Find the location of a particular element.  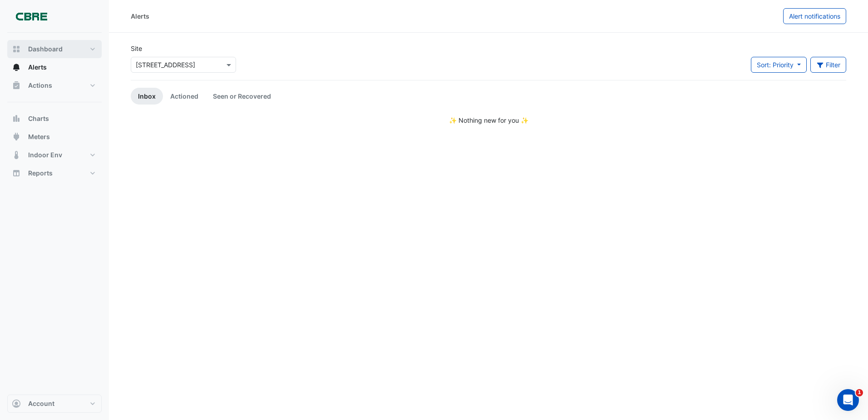

button: Alert notifications is located at coordinates (815, 16).